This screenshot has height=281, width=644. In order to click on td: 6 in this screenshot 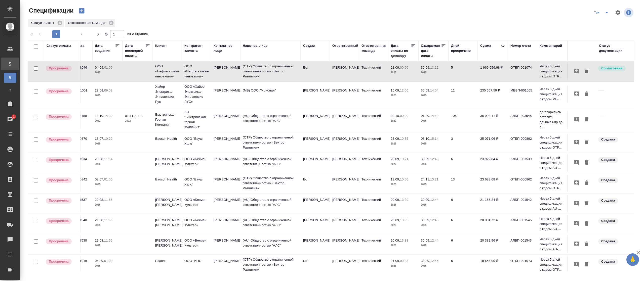, I will do `click(463, 204)`.